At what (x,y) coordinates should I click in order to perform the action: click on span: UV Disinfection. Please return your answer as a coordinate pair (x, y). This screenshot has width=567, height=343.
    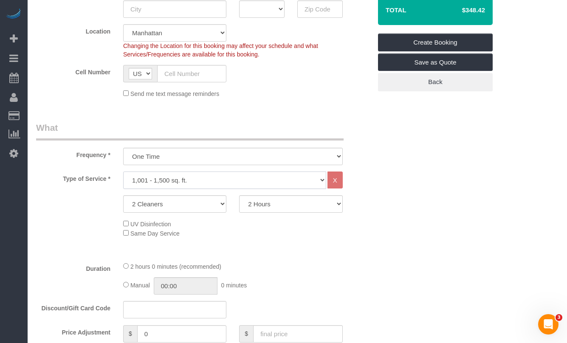
    Looking at the image, I should click on (151, 224).